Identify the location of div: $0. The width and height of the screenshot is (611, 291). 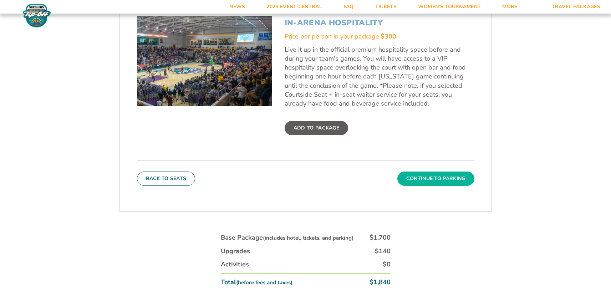
(387, 264).